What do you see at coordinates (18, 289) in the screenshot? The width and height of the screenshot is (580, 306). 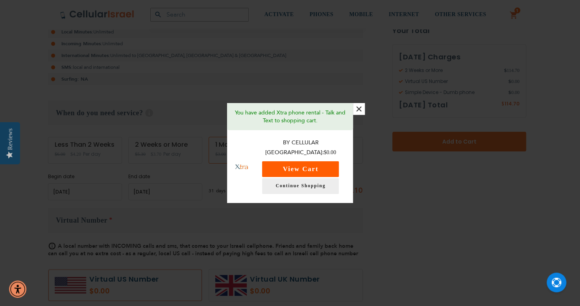 I see `div: Accessibility Menu` at bounding box center [18, 289].